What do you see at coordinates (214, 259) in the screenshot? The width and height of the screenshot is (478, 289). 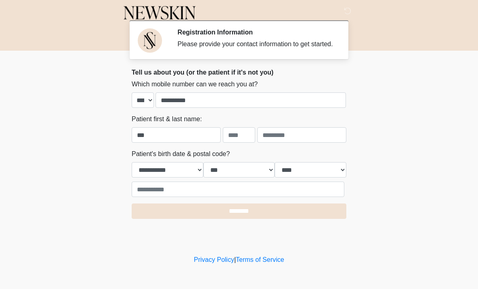 I see `a: Privacy Policy` at bounding box center [214, 259].